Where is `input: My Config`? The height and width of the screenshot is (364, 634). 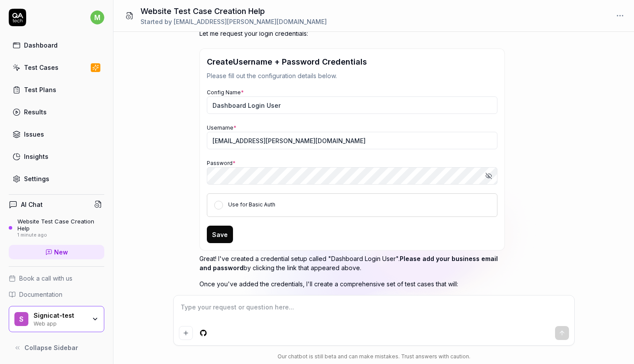
input: My Config is located at coordinates (352, 105).